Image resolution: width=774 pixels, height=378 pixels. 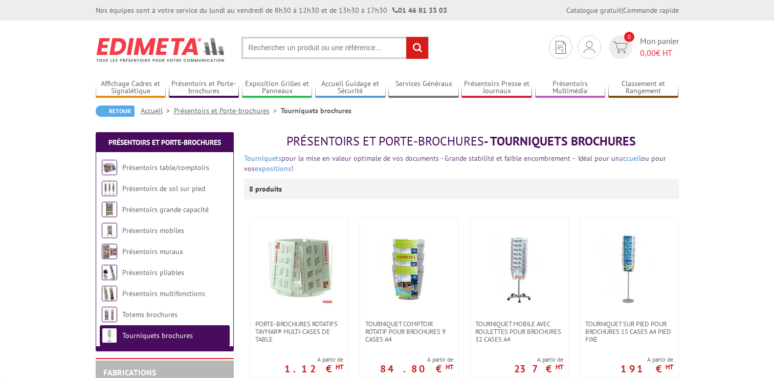 I want to click on p: 237 €, so click(x=539, y=368).